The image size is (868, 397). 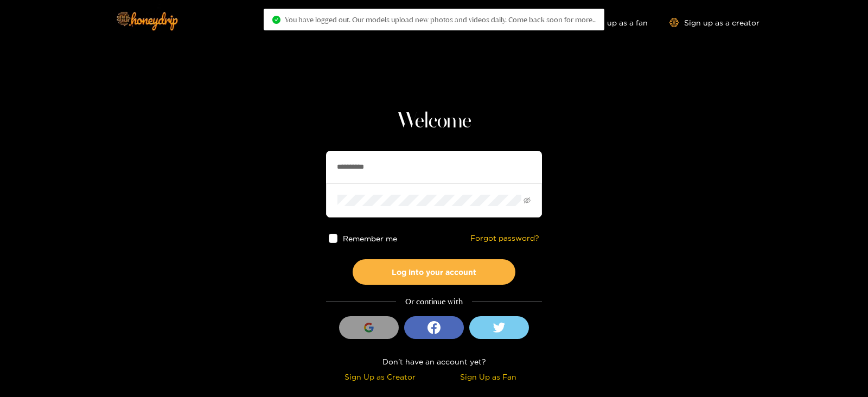 What do you see at coordinates (504, 239) in the screenshot?
I see `a: Forgot password?` at bounding box center [504, 239].